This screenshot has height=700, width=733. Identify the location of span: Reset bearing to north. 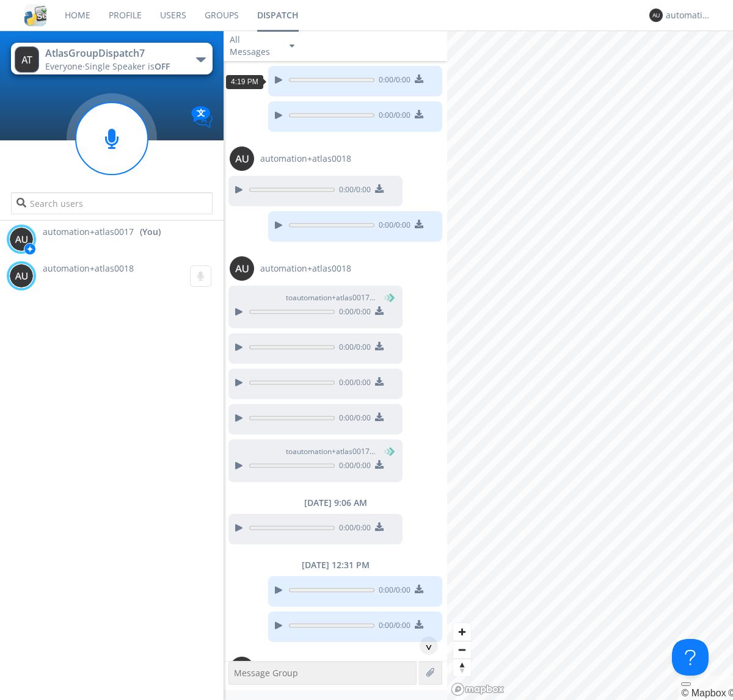
(462, 668).